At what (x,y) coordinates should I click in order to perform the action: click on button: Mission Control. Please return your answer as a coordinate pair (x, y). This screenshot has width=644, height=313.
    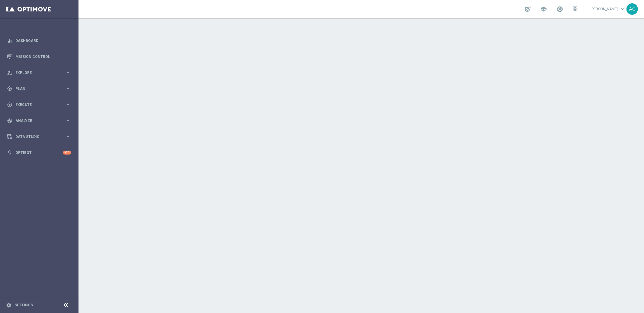
    Looking at the image, I should click on (39, 56).